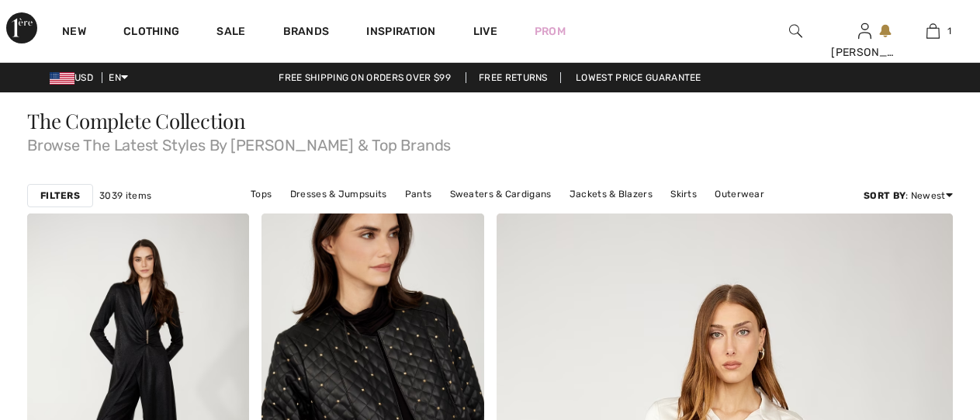 The height and width of the screenshot is (420, 980). What do you see at coordinates (62, 79) in the screenshot?
I see `img: US Dollar` at bounding box center [62, 79].